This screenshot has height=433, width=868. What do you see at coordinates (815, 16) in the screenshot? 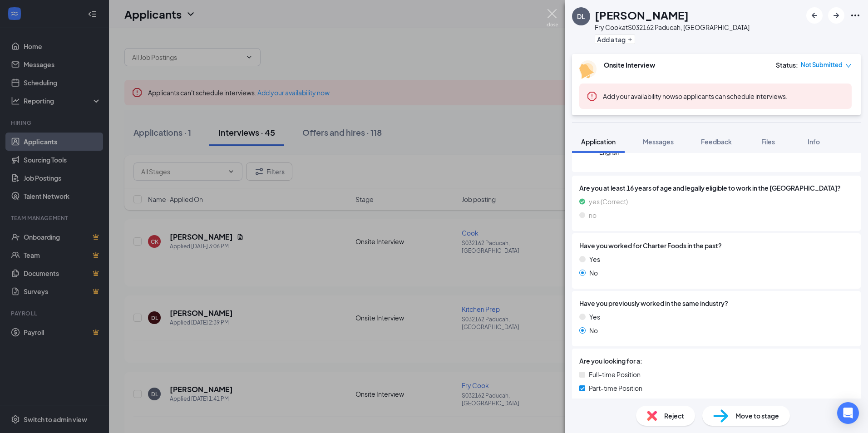
I see `button: ArrowLeftNew` at bounding box center [815, 16].